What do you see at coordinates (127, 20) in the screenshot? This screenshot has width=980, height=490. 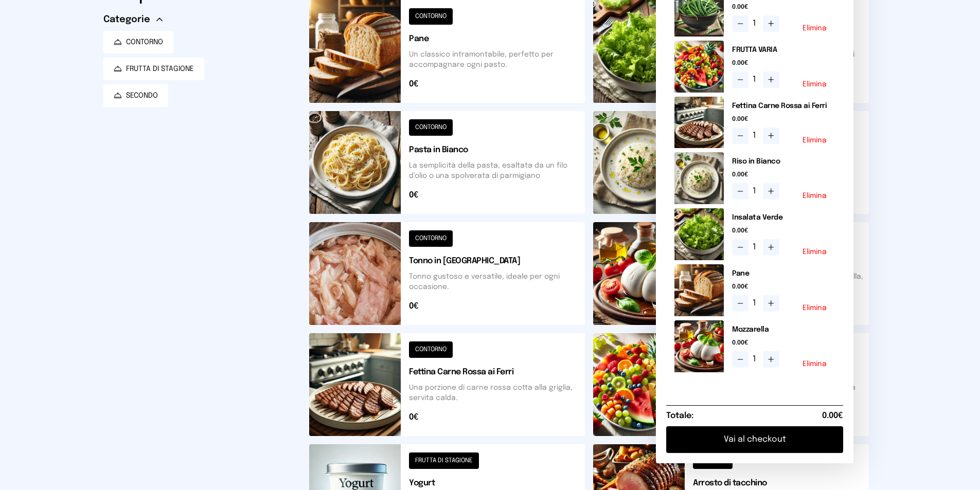 I see `span: Categorie` at bounding box center [127, 20].